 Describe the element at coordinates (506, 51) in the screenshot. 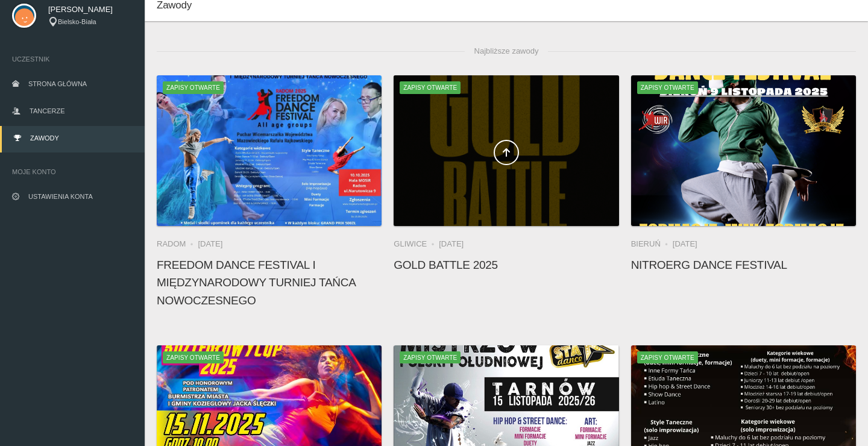

I see `span: Najbliższe zawody` at that location.